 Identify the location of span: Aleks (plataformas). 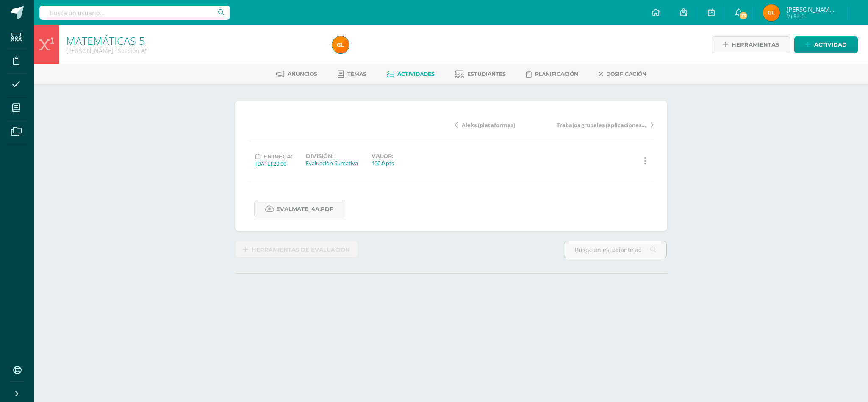
(489, 125).